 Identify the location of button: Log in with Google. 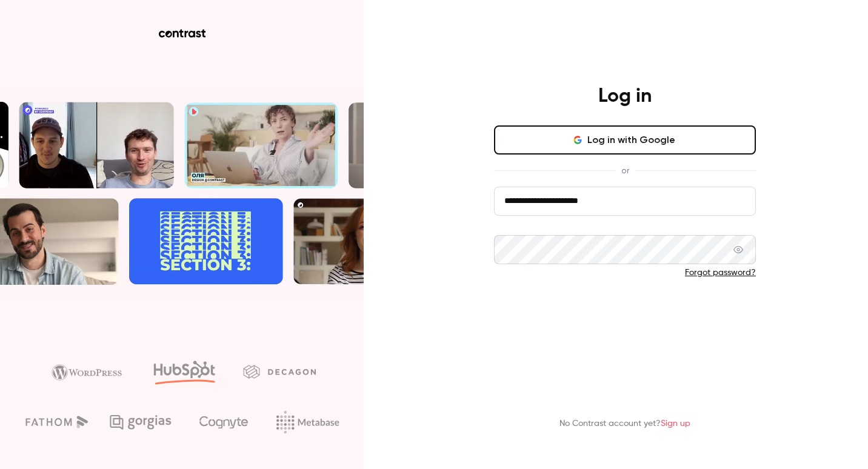
(625, 140).